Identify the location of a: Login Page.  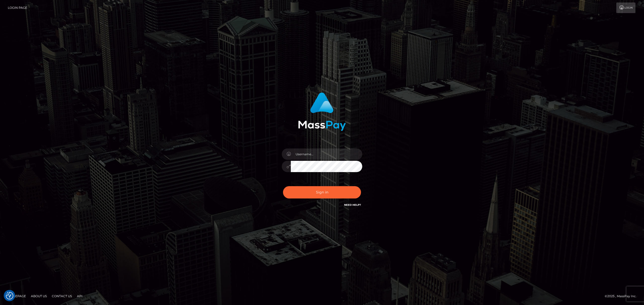
(17, 8).